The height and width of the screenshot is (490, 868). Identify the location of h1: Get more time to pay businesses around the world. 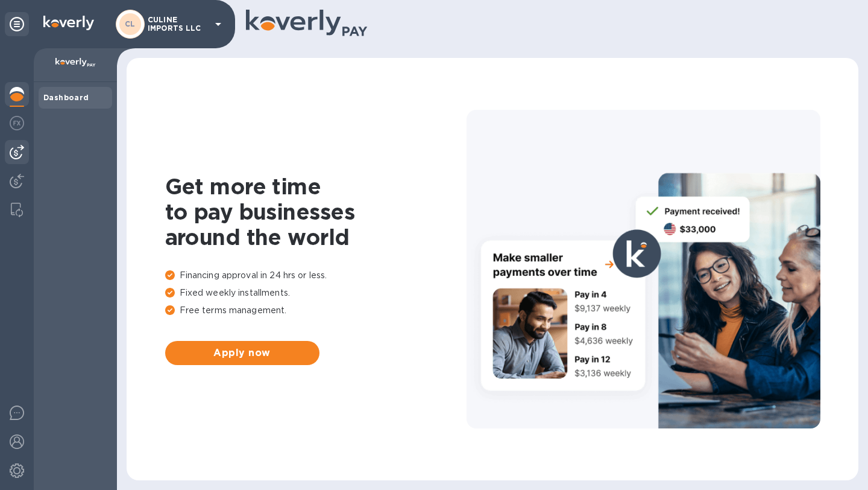
(316, 211).